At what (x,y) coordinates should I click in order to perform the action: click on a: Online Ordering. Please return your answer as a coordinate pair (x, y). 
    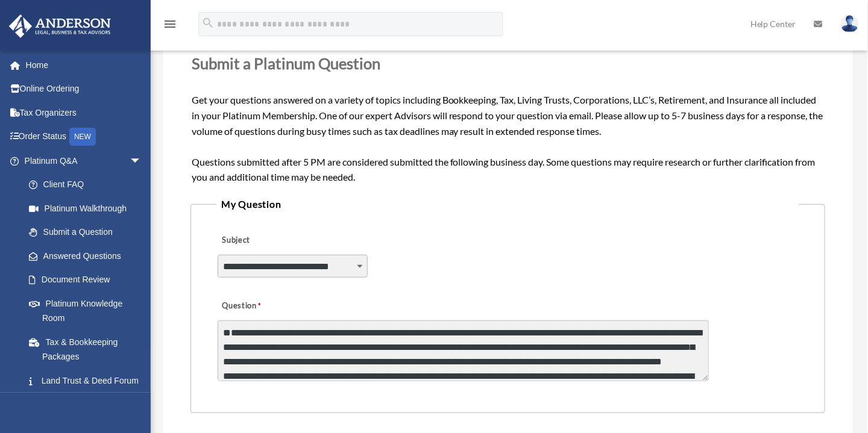
    Looking at the image, I should click on (83, 89).